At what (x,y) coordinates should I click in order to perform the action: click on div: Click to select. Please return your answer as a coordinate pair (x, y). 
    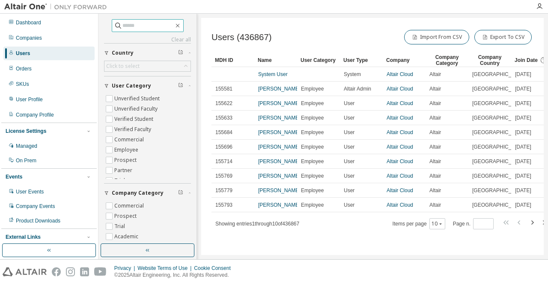
    Looking at the image, I should click on (123, 66).